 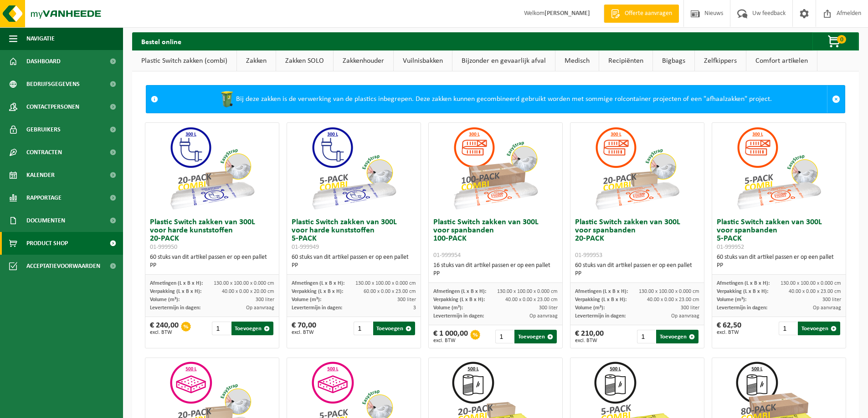 What do you see at coordinates (184, 61) in the screenshot?
I see `a: Plastic Switch zakken (combi)` at bounding box center [184, 61].